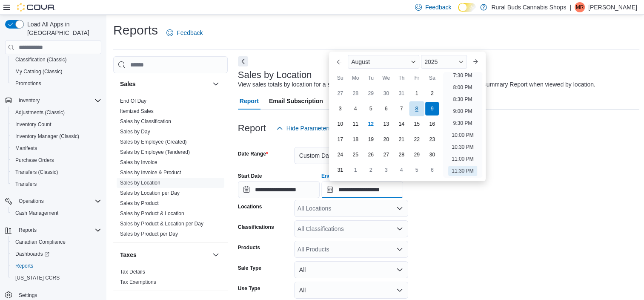 The height and width of the screenshot is (300, 644). I want to click on h3: Report, so click(252, 128).